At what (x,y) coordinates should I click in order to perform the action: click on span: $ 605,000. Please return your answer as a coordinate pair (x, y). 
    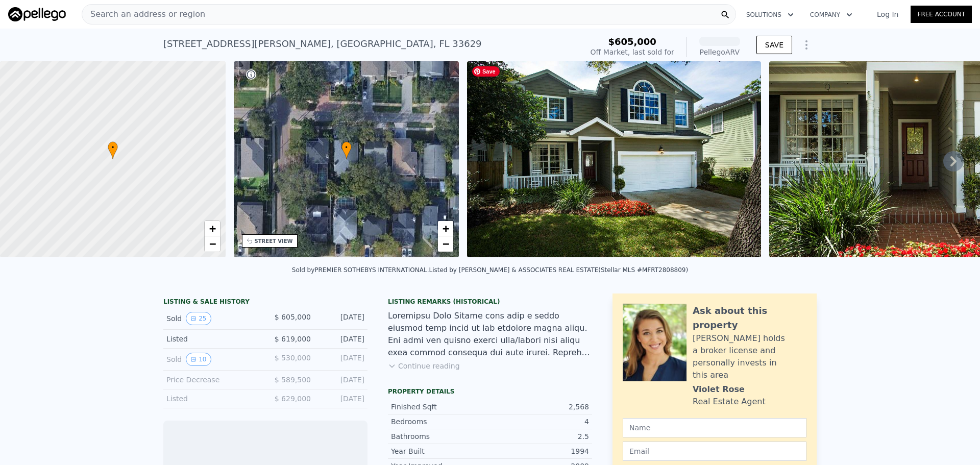
    Looking at the image, I should click on (293, 317).